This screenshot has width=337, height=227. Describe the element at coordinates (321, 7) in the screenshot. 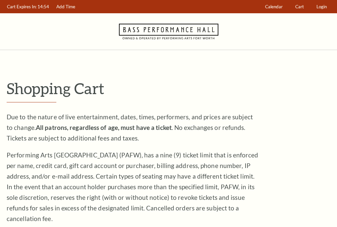

I see `a: Login` at that location.